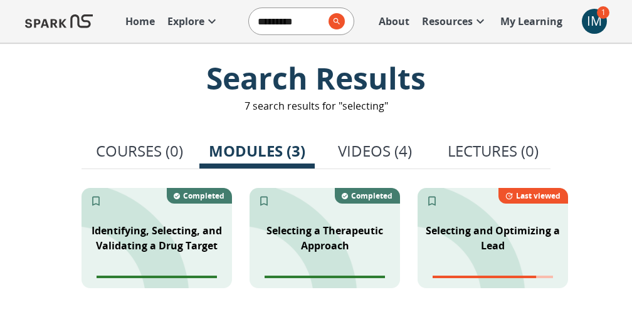 Image resolution: width=632 pixels, height=322 pixels. I want to click on p: My Learning, so click(531, 21).